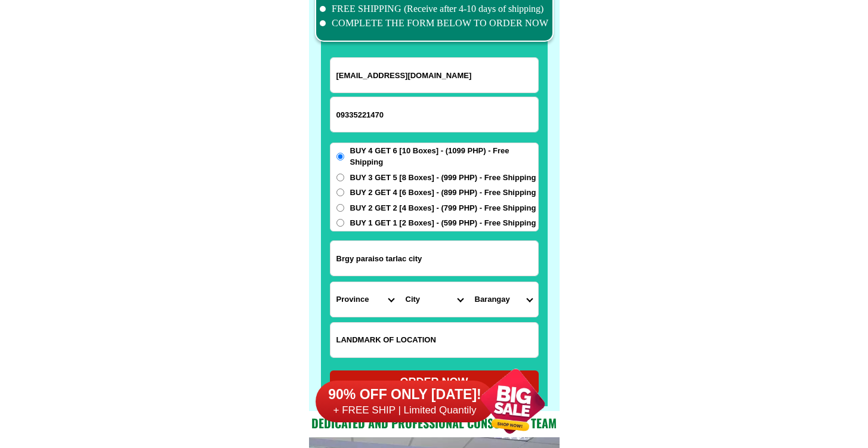 The height and width of the screenshot is (448, 868). I want to click on select: Select district, so click(434, 299).